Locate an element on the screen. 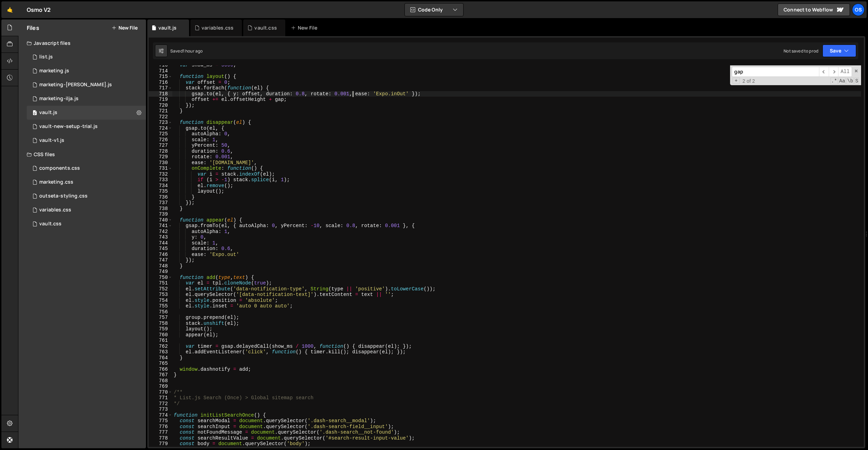  div: 737 is located at coordinates (160, 203).